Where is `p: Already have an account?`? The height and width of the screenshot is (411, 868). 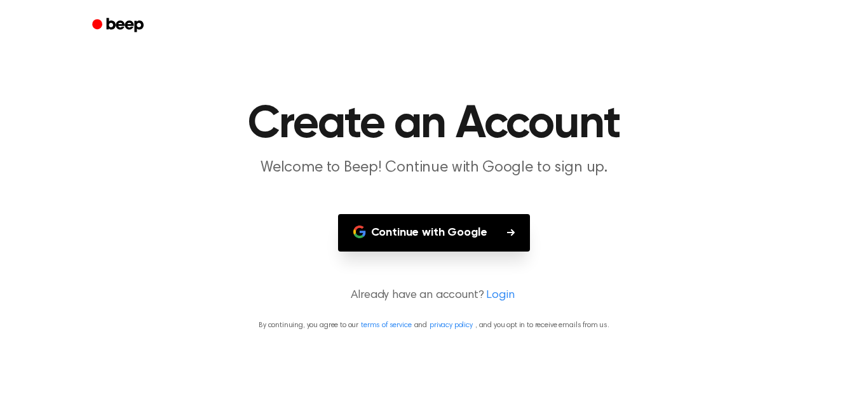
p: Already have an account? is located at coordinates (434, 296).